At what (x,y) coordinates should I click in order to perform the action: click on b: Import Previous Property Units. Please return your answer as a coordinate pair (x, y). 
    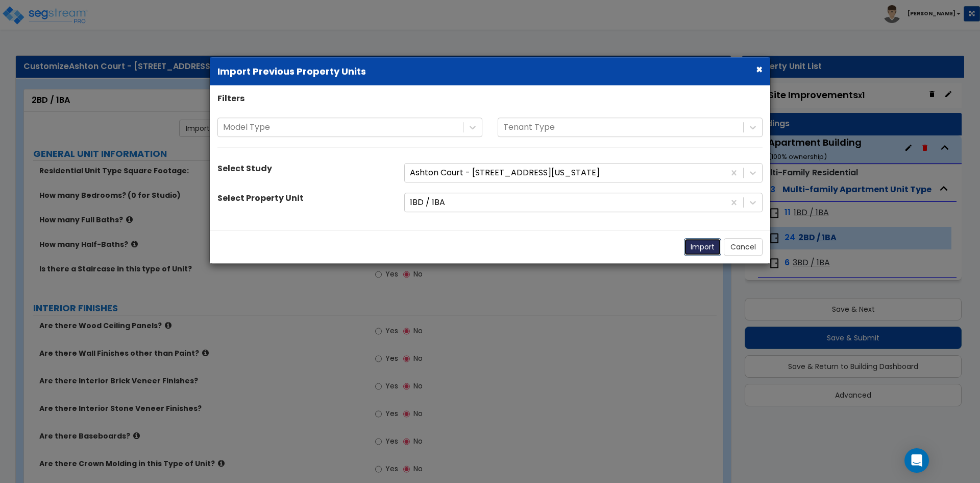
    Looking at the image, I should click on (292, 71).